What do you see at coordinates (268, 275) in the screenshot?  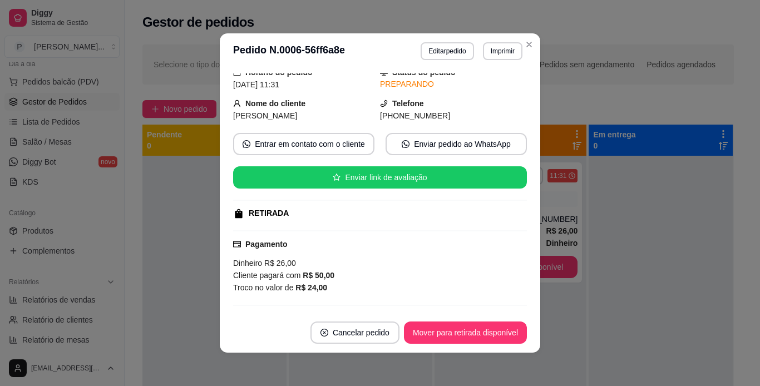 I see `span: Cliente pagará com` at bounding box center [268, 275].